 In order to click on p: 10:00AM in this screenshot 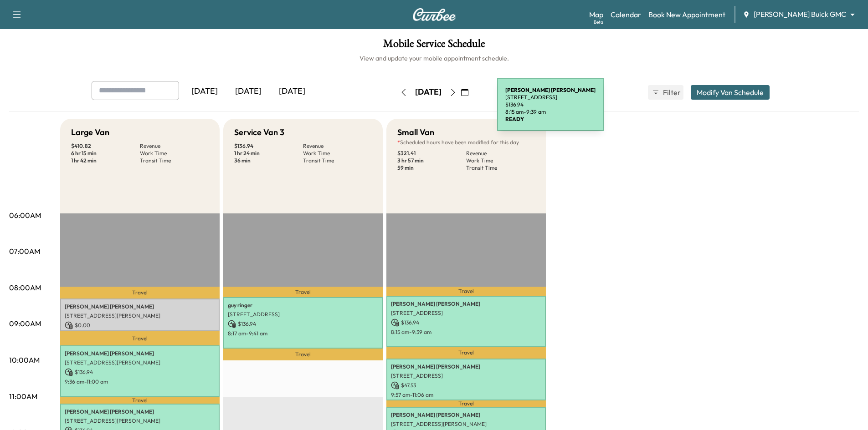, I will do `click(24, 360)`.